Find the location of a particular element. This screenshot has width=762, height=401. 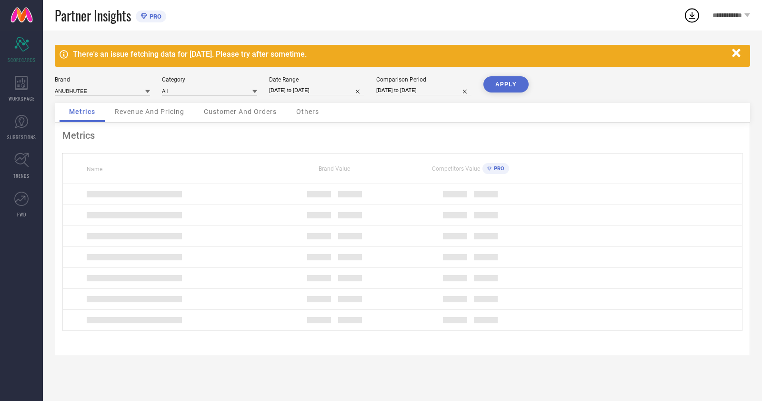

span: Customer And Orders is located at coordinates (240, 112).